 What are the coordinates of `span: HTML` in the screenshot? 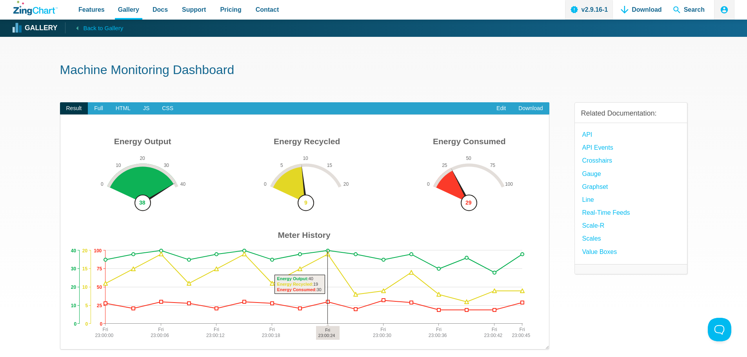 It's located at (123, 109).